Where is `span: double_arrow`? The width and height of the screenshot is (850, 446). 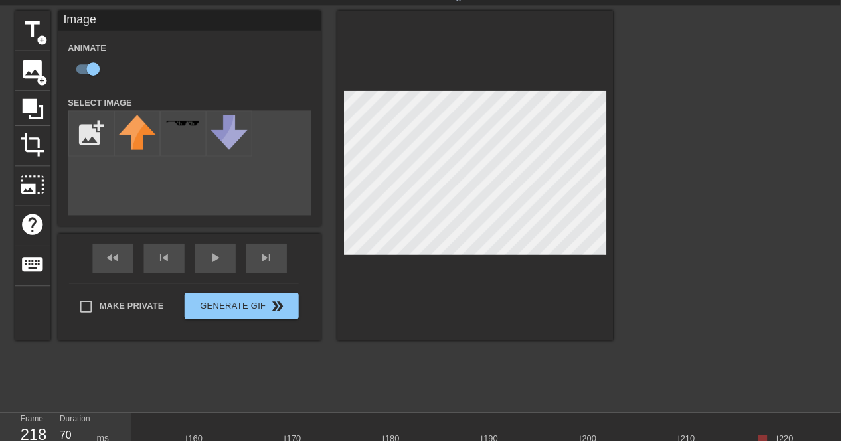 span: double_arrow is located at coordinates (281, 309).